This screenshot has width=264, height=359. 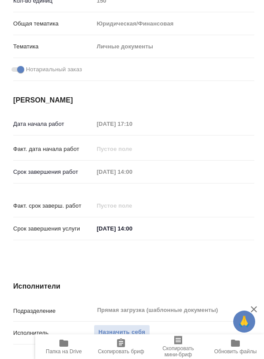 What do you see at coordinates (53, 24) in the screenshot?
I see `p: Общая тематика` at bounding box center [53, 24].